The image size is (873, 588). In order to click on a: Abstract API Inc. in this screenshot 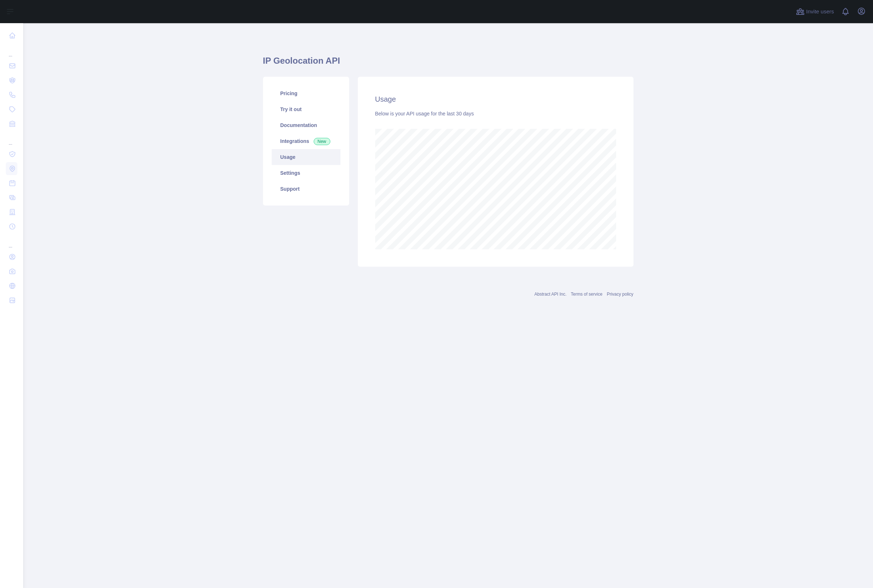, I will do `click(551, 294)`.